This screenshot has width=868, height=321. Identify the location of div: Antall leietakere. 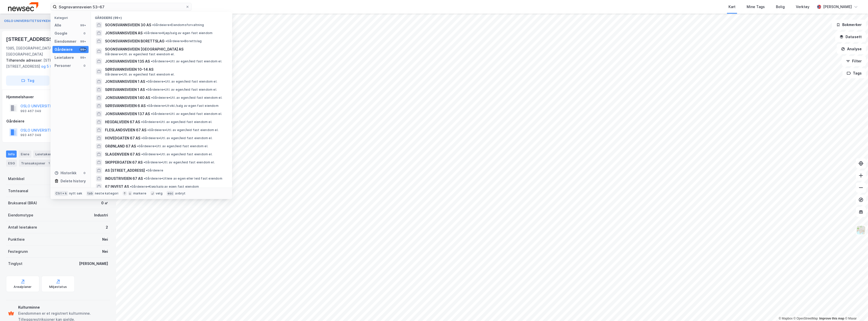
(22, 227).